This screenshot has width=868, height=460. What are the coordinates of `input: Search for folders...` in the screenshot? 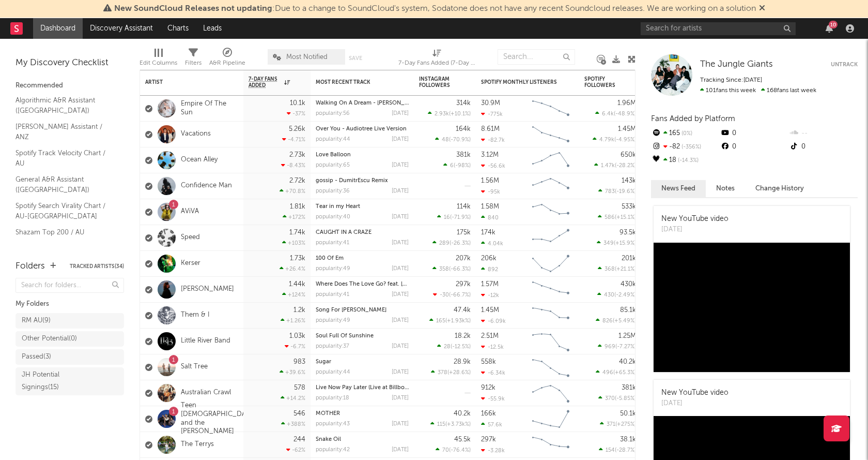 It's located at (70, 285).